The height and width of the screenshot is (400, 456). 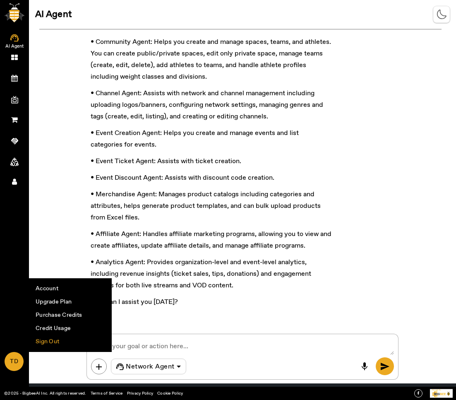 What do you see at coordinates (211, 162) in the screenshot?
I see `p: • Event Ticket Agent: Assists with ticket creation.` at bounding box center [211, 162].